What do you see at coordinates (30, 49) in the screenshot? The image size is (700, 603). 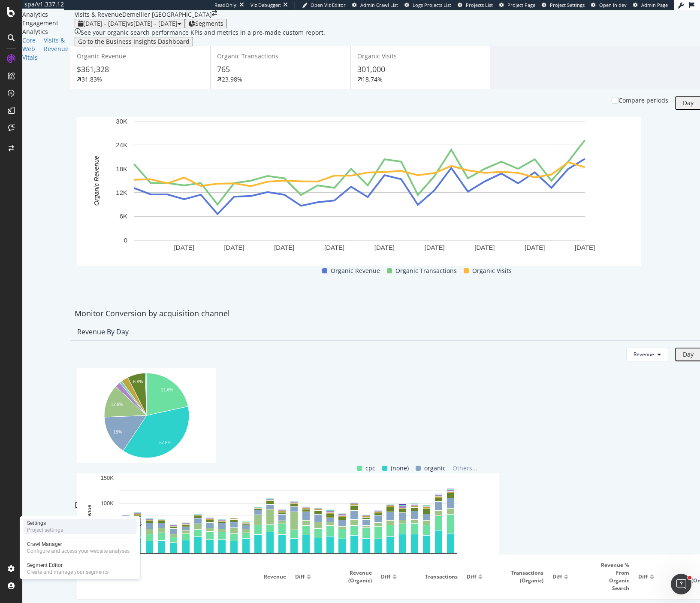 I see `div: Core Web Vitals` at bounding box center [30, 49].